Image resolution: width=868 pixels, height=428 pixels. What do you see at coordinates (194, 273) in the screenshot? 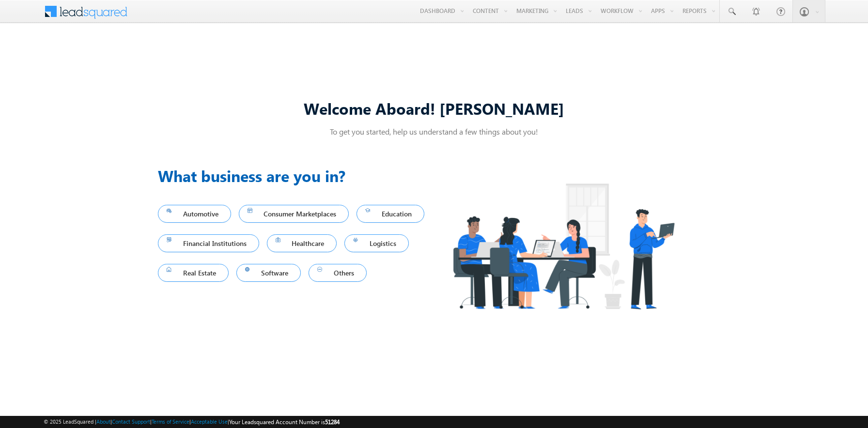
I see `span: Real Estate` at bounding box center [194, 273].